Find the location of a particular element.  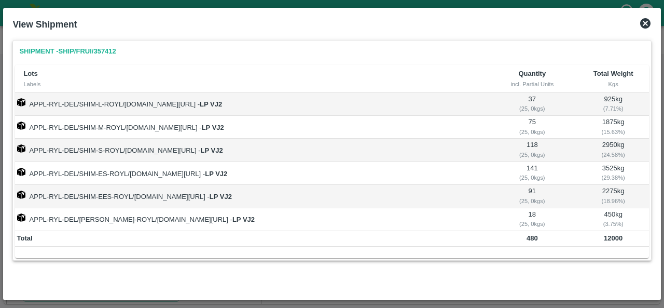

div: ( 29.38 %) is located at coordinates (613, 177).